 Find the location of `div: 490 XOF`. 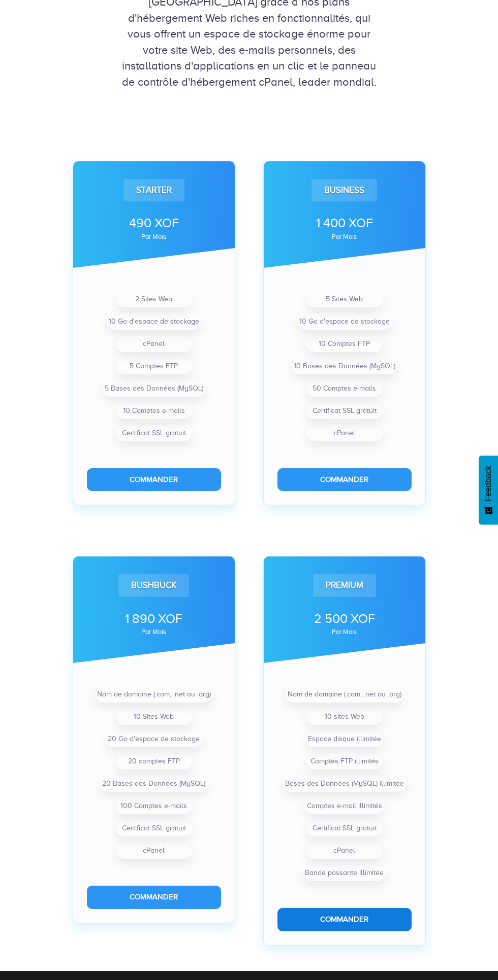

div: 490 XOF is located at coordinates (154, 223).